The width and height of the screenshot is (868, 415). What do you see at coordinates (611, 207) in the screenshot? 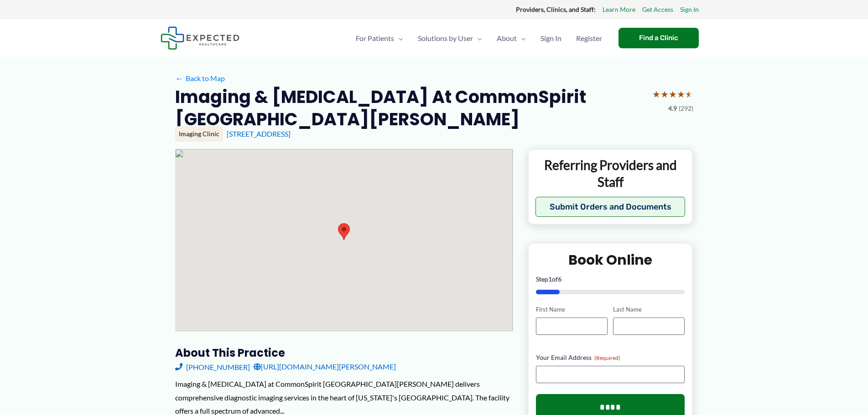
I see `button: Submit Orders and Documents` at bounding box center [611, 207].